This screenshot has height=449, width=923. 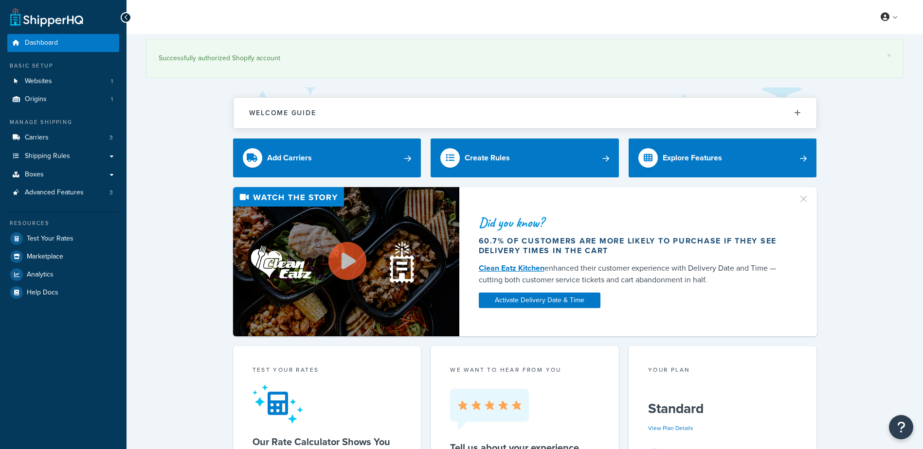 I want to click on a: Create Rules, so click(x=524, y=158).